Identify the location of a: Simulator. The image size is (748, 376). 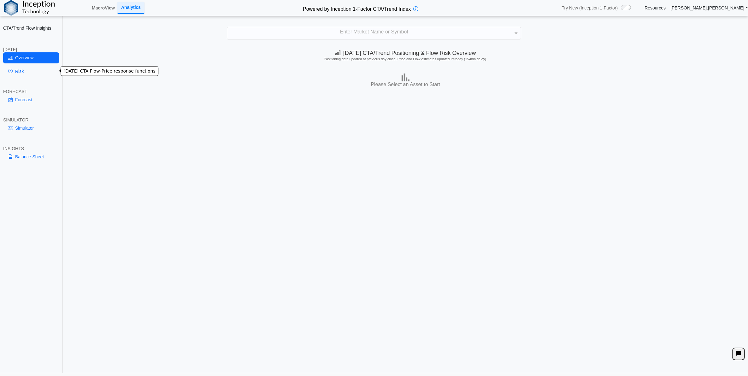
(31, 128).